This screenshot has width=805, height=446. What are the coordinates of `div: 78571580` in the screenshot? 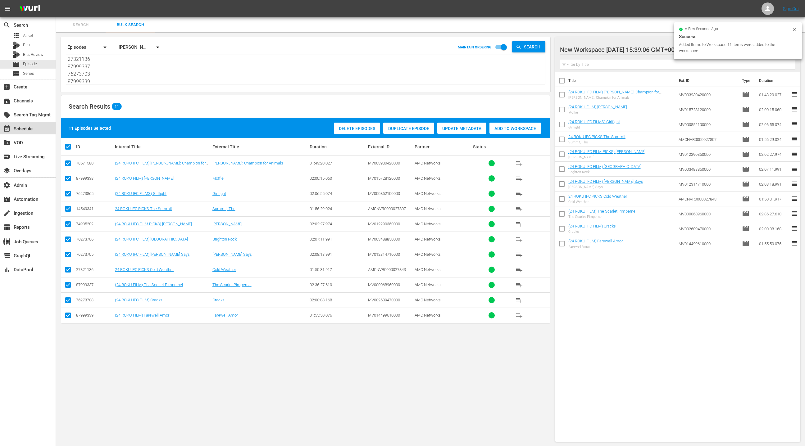 It's located at (94, 163).